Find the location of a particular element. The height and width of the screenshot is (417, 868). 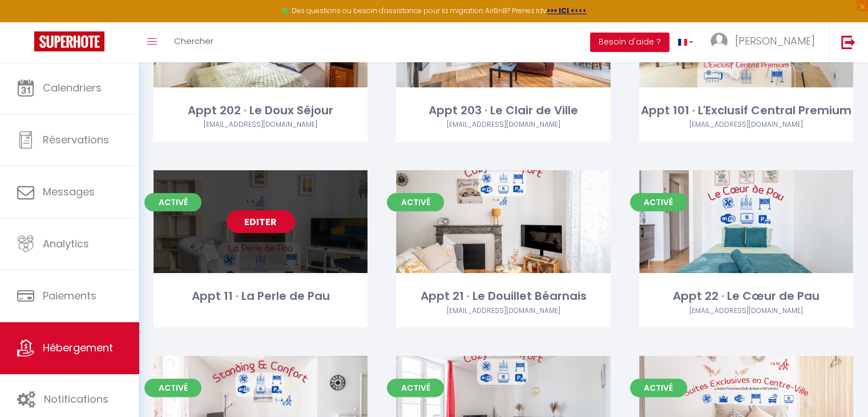

span: Notifications is located at coordinates (76, 399).